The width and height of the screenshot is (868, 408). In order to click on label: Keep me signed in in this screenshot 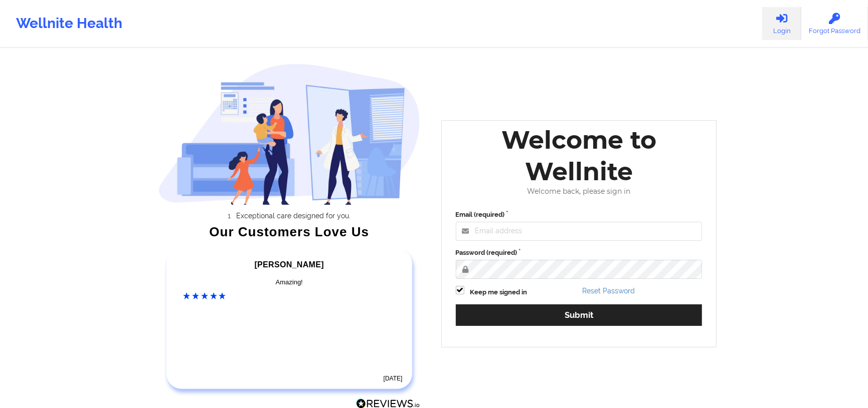, I will do `click(499, 293)`.